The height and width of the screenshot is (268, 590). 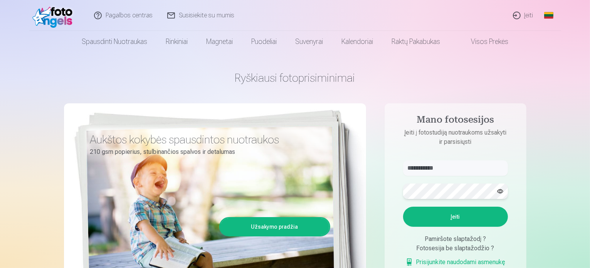 What do you see at coordinates (455, 239) in the screenshot?
I see `div: Pamiršote slaptažodį ?` at bounding box center [455, 239].